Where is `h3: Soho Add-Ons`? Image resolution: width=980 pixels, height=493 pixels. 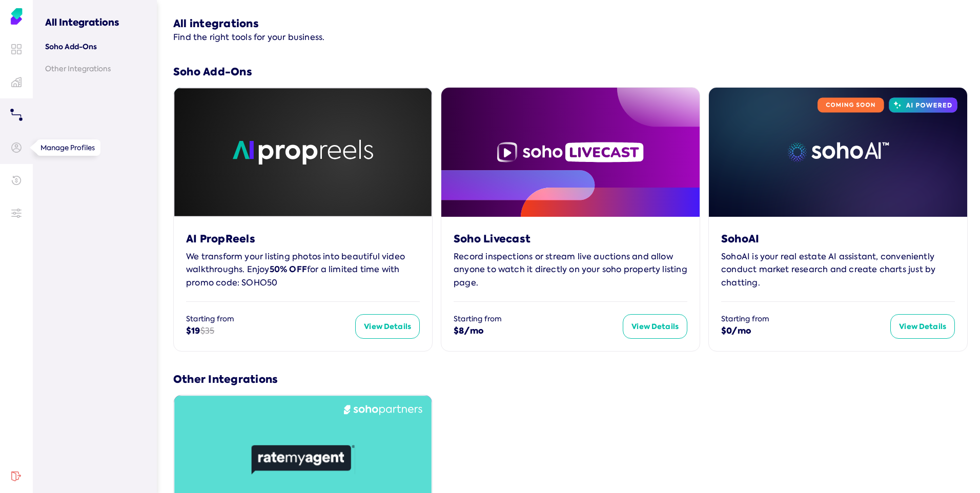
h3: Soho Add-Ons is located at coordinates (571, 72).